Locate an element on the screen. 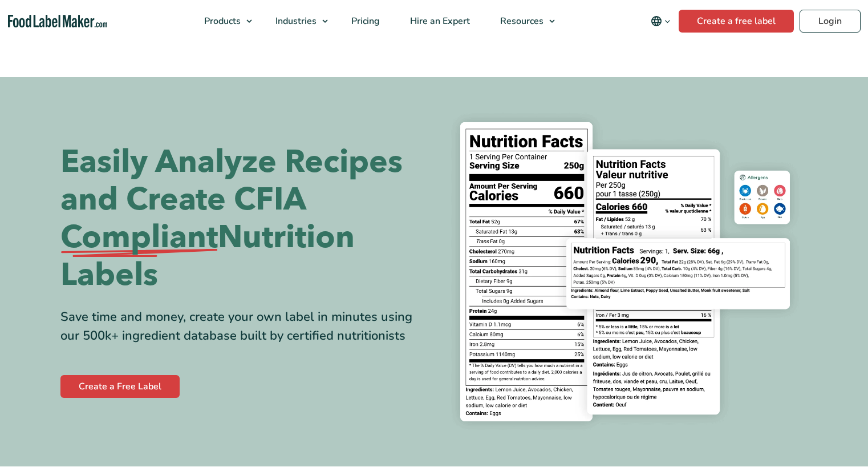 The image size is (868, 467). span: Pricing is located at coordinates (364, 21).